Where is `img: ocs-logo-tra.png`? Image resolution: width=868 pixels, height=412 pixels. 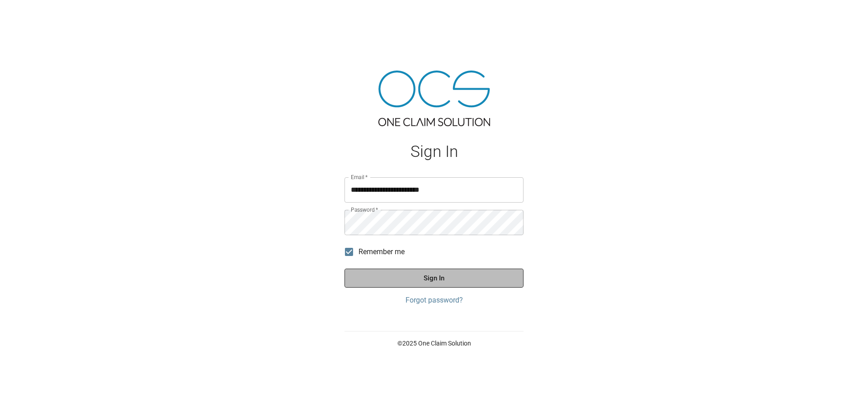 img: ocs-logo-tra.png is located at coordinates (434, 98).